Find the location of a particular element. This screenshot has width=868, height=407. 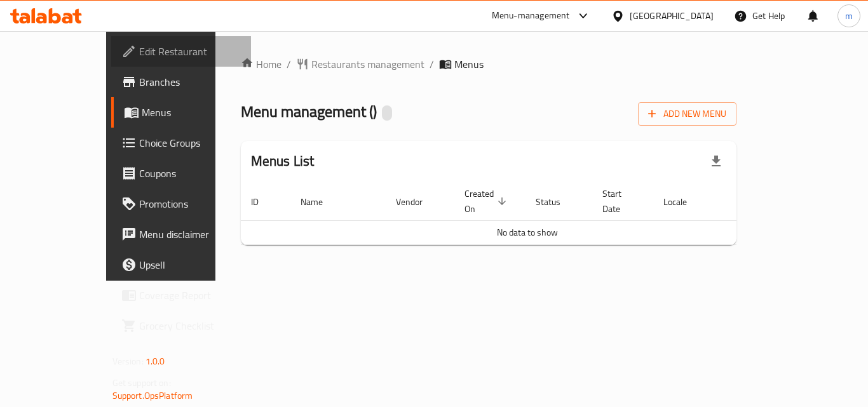

span: Start Date is located at coordinates (620, 202).